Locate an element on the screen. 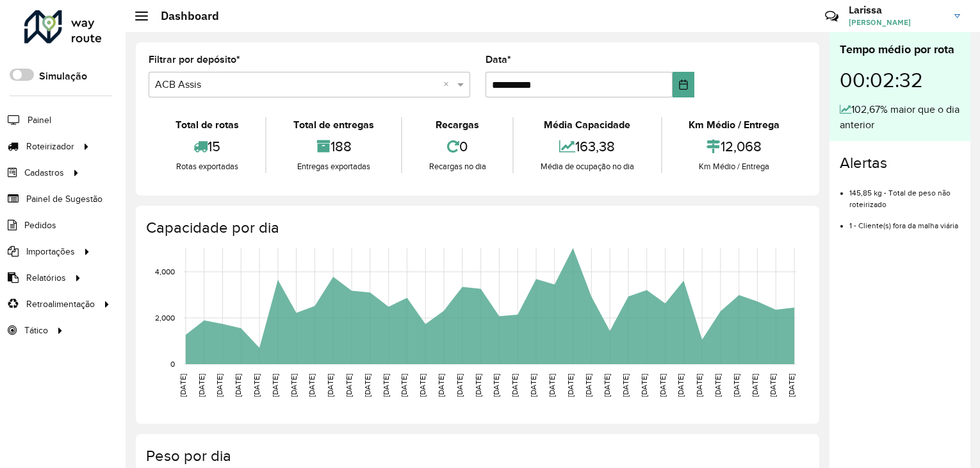 This screenshot has width=980, height=468. text: 4,000 is located at coordinates (165, 271).